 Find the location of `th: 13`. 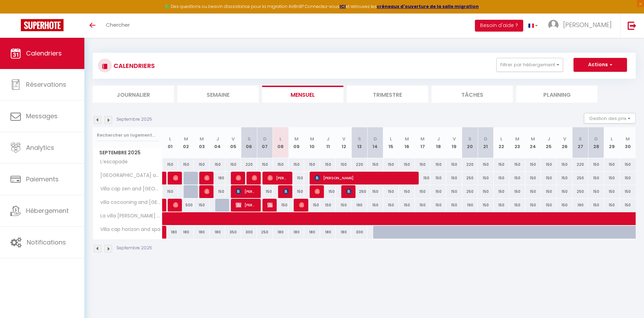

th: 13 is located at coordinates (359, 142).